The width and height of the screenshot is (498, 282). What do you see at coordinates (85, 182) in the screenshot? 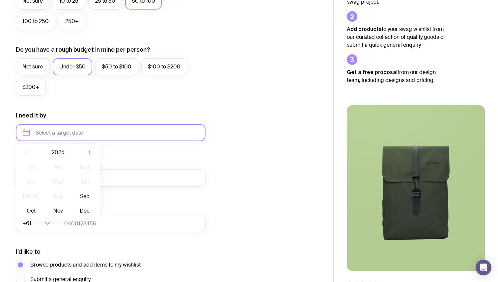
I see `button: Jun` at bounding box center [85, 182].